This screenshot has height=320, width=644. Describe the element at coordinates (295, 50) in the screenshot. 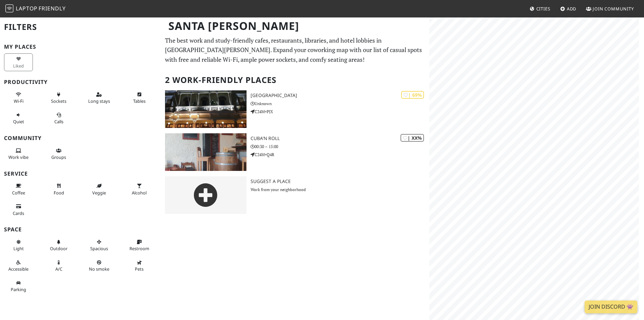

I see `p: The best work and study-friendly cafes, restaurants, libraries, and hotel lobbies in [GEOGRAPHIC_...` at that location.